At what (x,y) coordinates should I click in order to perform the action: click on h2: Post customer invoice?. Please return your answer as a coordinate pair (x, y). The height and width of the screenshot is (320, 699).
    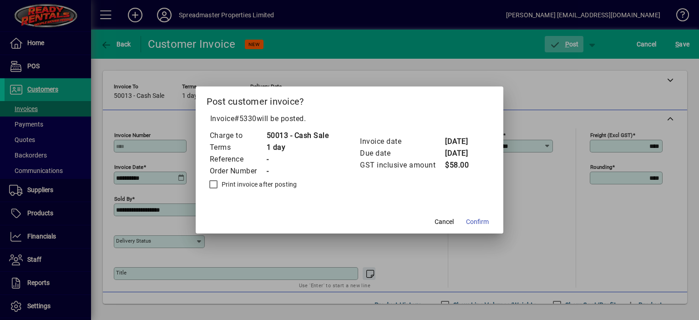
    Looking at the image, I should click on (349, 100).